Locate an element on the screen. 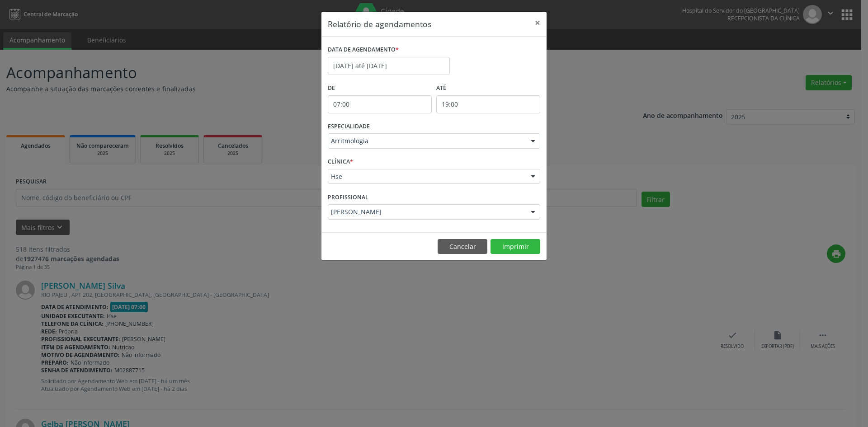 The width and height of the screenshot is (868, 427). input: Selecione o horário inicial is located at coordinates (380, 104).